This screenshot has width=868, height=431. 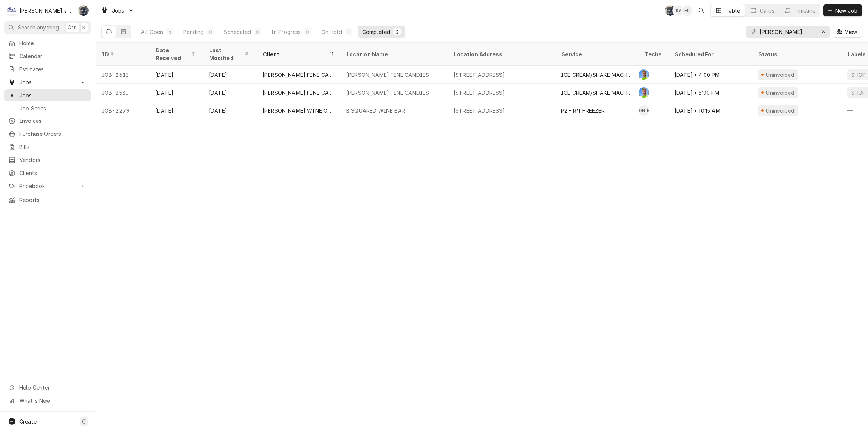 I want to click on a: Go to What's New, so click(x=47, y=401).